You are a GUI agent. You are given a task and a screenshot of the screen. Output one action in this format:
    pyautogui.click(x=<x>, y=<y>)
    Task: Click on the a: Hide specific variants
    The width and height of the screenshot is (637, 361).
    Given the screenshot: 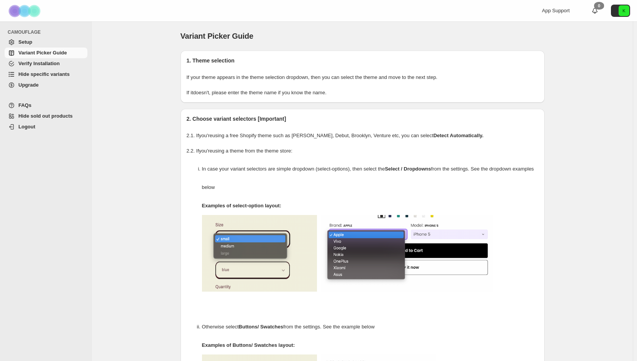 What is the action you would take?
    pyautogui.click(x=46, y=74)
    